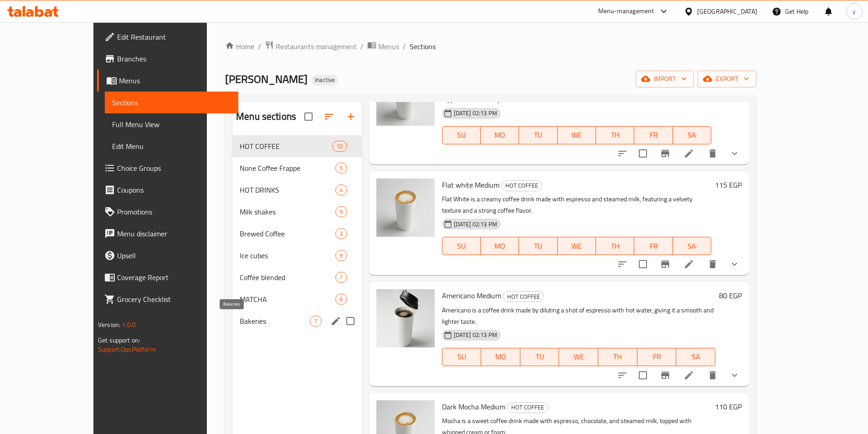 The height and width of the screenshot is (434, 868). I want to click on div: Milk shakes9, so click(297, 212).